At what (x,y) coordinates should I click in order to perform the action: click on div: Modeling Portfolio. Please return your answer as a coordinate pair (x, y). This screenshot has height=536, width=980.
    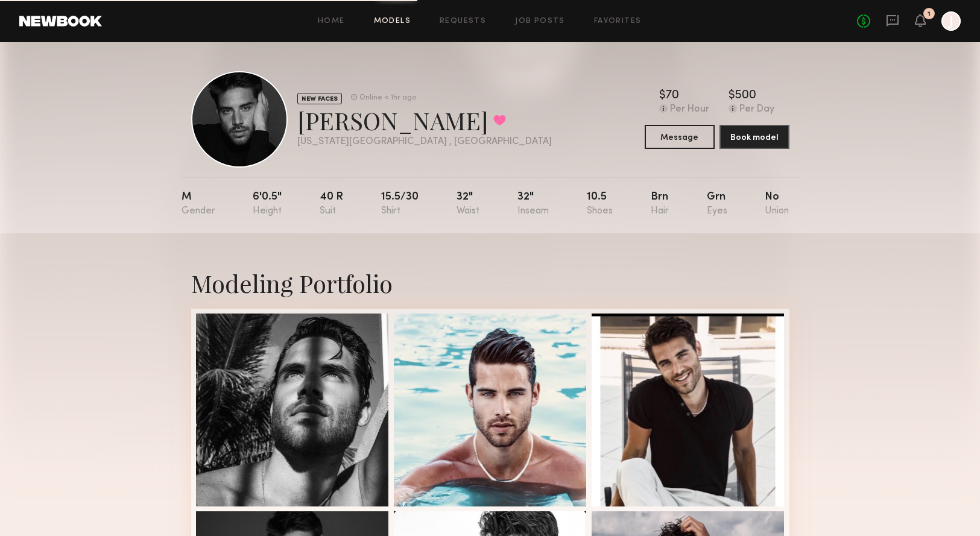
    Looking at the image, I should click on (490, 283).